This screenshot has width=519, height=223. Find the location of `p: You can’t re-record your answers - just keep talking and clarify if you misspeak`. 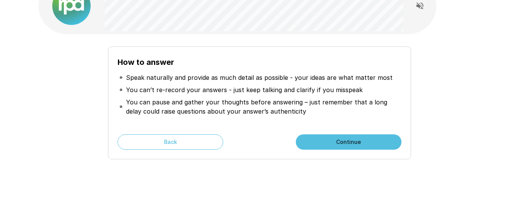

p: You can’t re-record your answers - just keep talking and clarify if you misspeak is located at coordinates (244, 90).